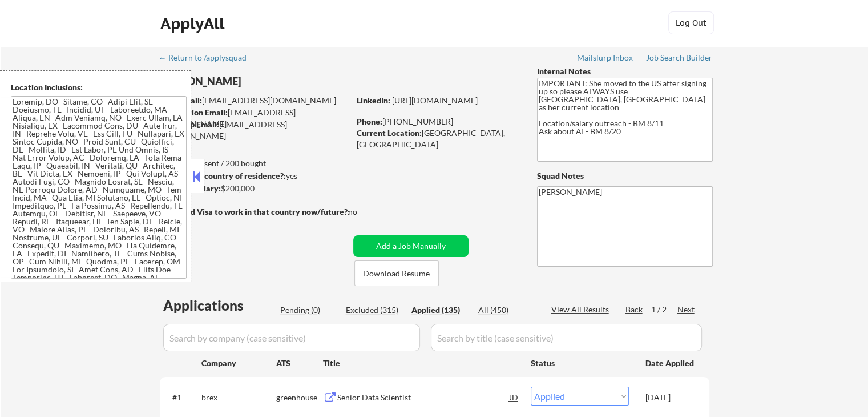 Image resolution: width=868 pixels, height=417 pixels. Describe the element at coordinates (625, 72) in the screenshot. I see `div: Internal Notes` at that location.